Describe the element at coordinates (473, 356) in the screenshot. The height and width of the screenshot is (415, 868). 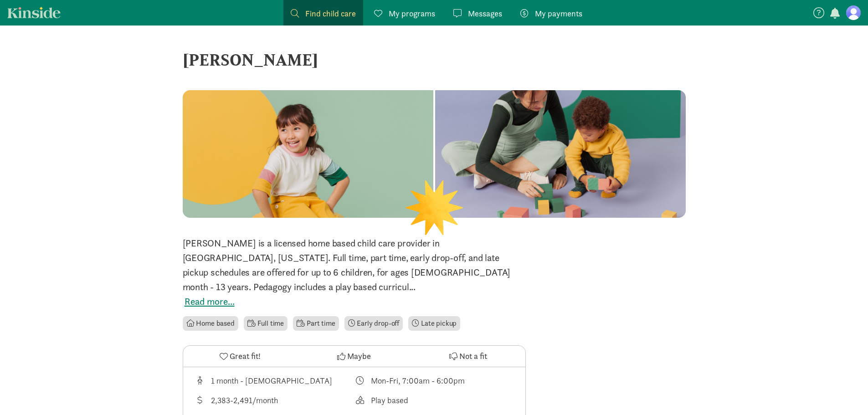
I see `span: Not a fit` at that location.